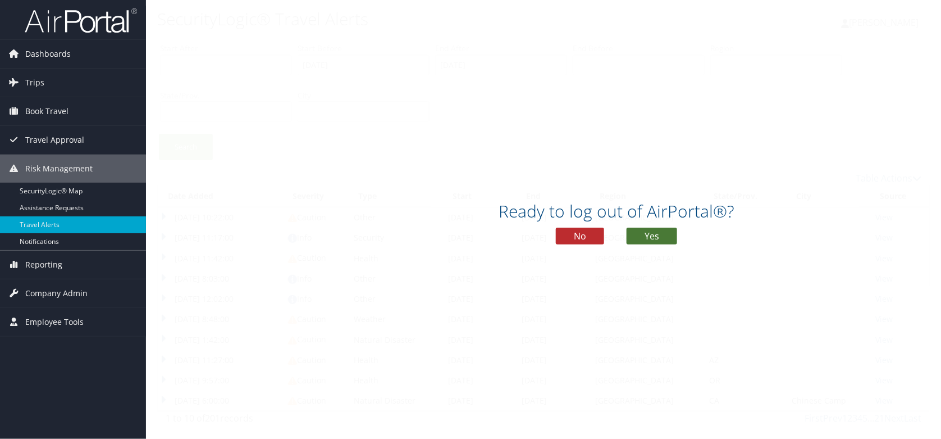 The height and width of the screenshot is (439, 941). What do you see at coordinates (47, 111) in the screenshot?
I see `span: Book Travel` at bounding box center [47, 111].